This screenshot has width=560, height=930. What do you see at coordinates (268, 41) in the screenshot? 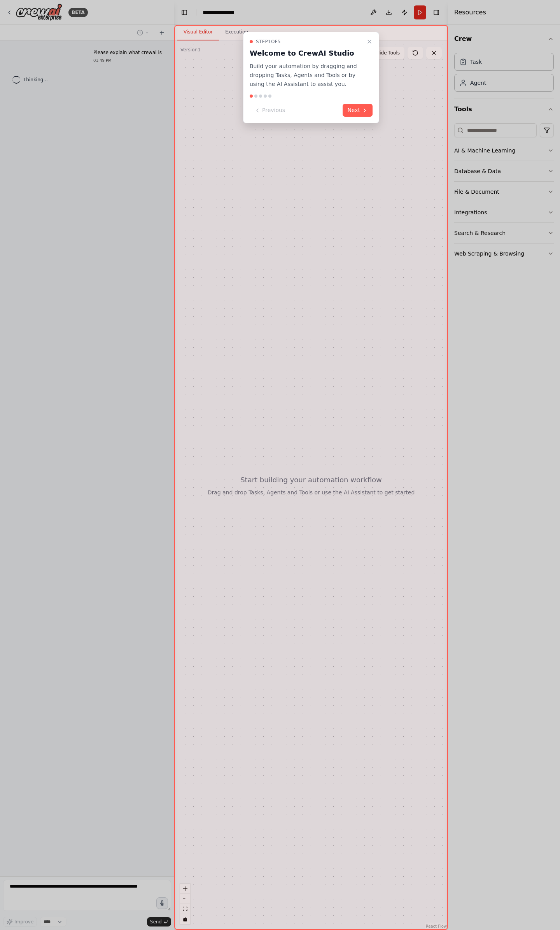
I see `span: Step 1 of 5` at bounding box center [268, 41].